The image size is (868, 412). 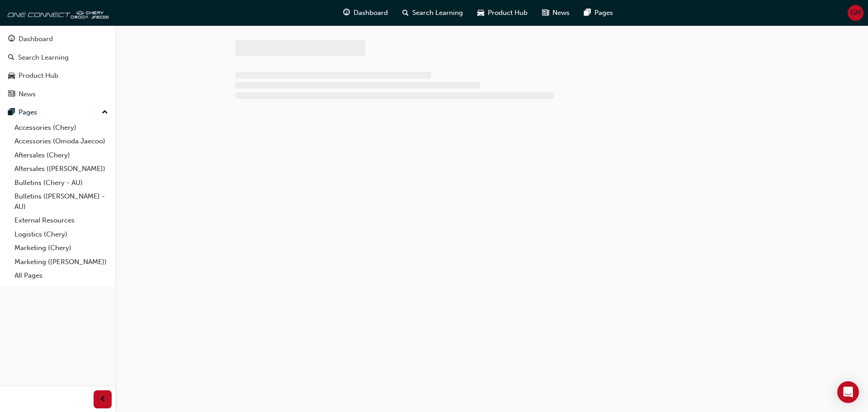 I want to click on div: News, so click(x=27, y=94).